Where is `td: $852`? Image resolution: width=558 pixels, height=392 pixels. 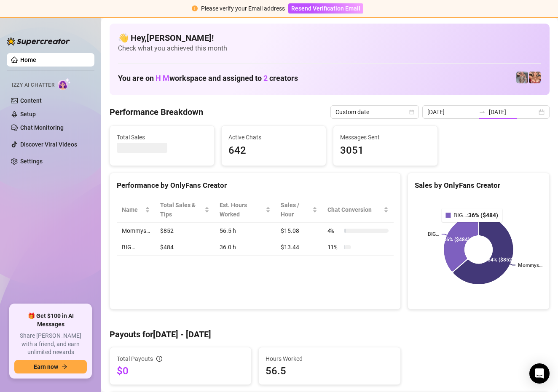
td: $852 is located at coordinates (185, 231).